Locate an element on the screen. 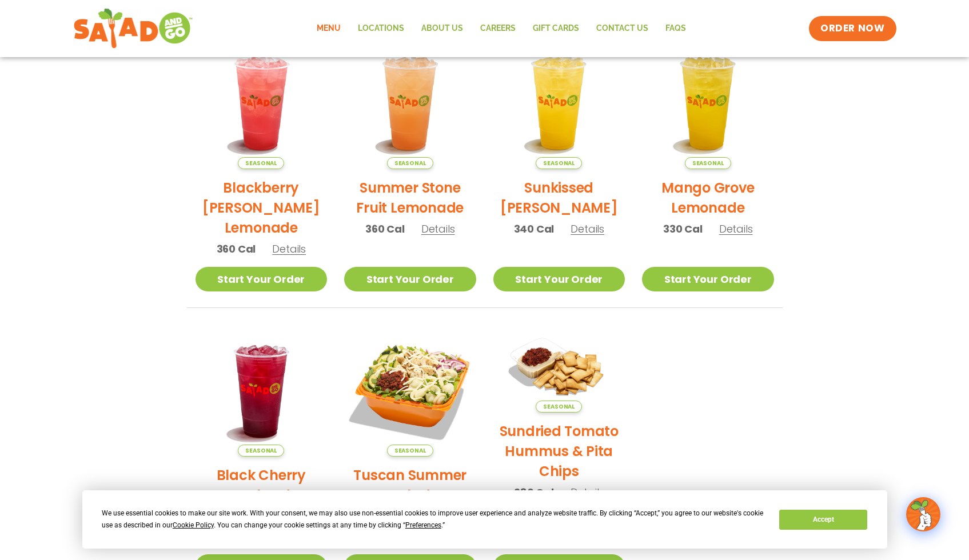  h2: Summer Stone Fruit Lemonade is located at coordinates (410, 198).